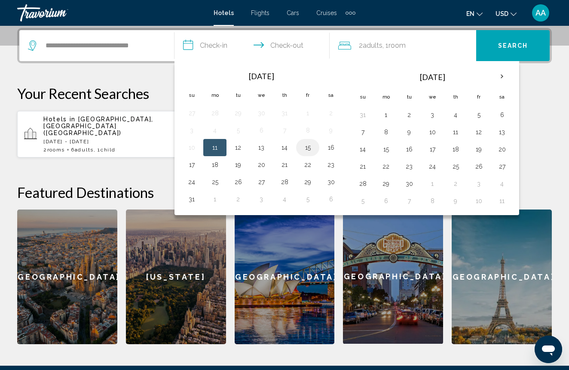  What do you see at coordinates (513, 46) in the screenshot?
I see `span: Search` at bounding box center [513, 46].